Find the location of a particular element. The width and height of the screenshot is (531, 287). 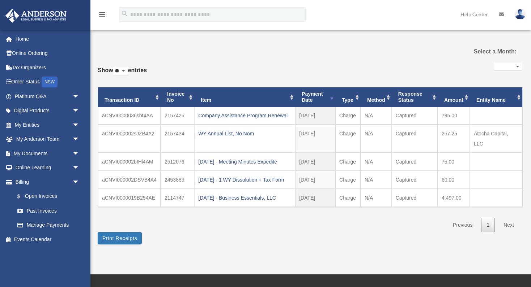

a: My Anderson Teamarrow_drop_down is located at coordinates (48, 140).